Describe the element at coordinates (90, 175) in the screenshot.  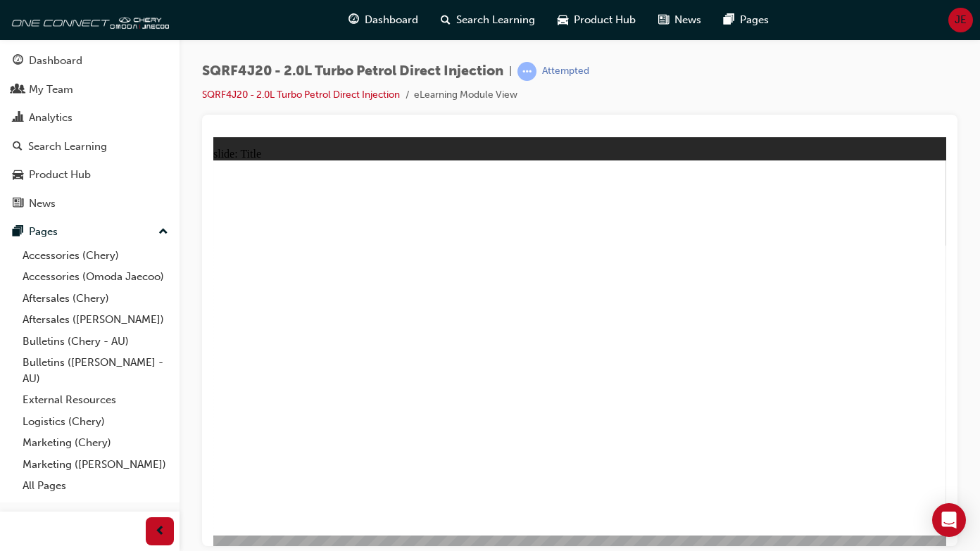
I see `a: Product Hub` at that location.